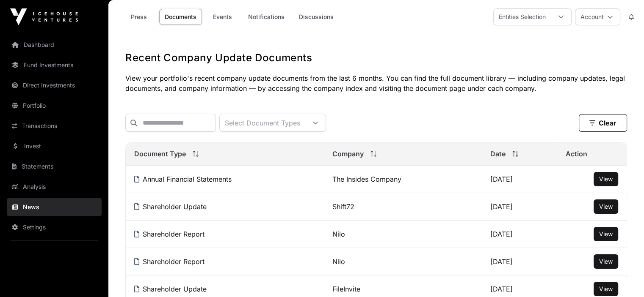 Image resolution: width=644 pixels, height=297 pixels. Describe the element at coordinates (54, 106) in the screenshot. I see `a: Portfolio` at that location.